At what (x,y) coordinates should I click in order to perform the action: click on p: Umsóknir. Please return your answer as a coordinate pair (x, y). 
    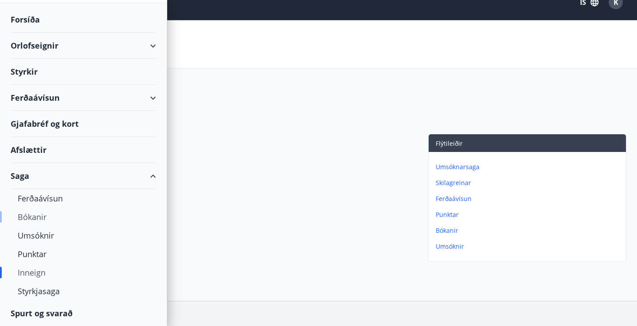
    Looking at the image, I should click on (529, 247).